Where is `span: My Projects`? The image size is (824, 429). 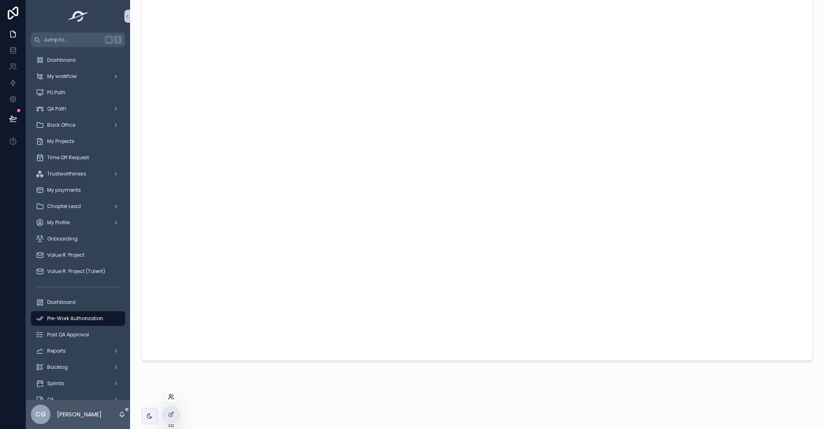 span: My Projects is located at coordinates (61, 141).